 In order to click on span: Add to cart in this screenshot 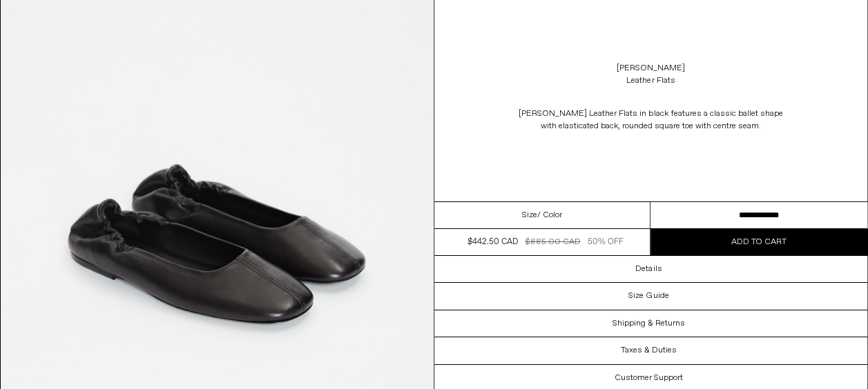, I will do `click(758, 242)`.